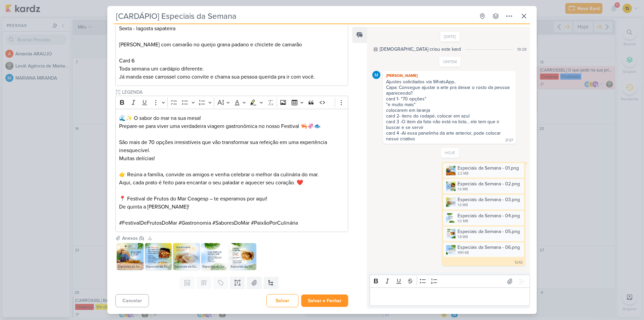 The image size is (644, 320). What do you see at coordinates (444, 136) in the screenshot?
I see `div: card 4 -Ai essa panelinha da arte anterior, pode colocar nesse criativo` at bounding box center [444, 136].